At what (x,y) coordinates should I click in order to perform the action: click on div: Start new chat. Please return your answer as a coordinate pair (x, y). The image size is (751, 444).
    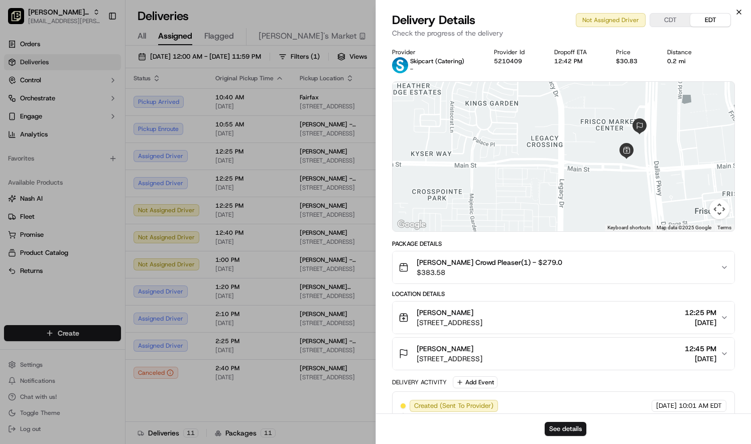
    Looking at the image, I should click on (99, 100).